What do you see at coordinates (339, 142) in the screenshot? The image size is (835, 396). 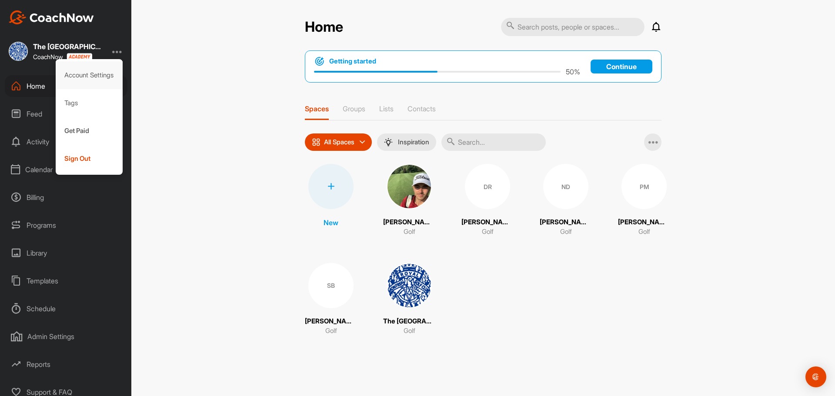 I see `p: All Spaces` at bounding box center [339, 142].